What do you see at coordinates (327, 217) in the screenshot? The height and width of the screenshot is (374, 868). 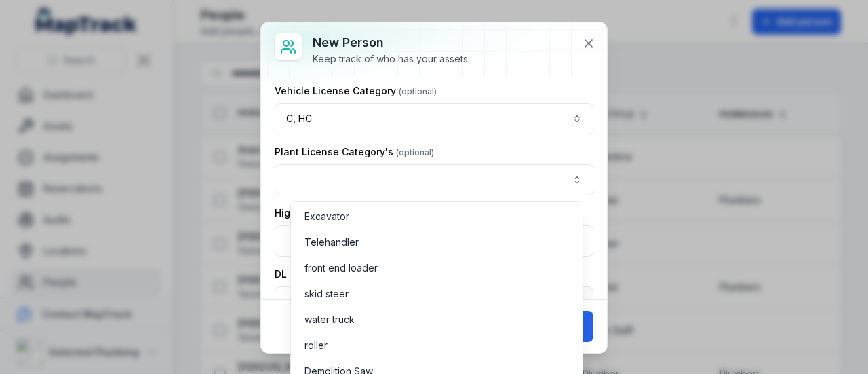 I see `span: Excavator` at bounding box center [327, 217].